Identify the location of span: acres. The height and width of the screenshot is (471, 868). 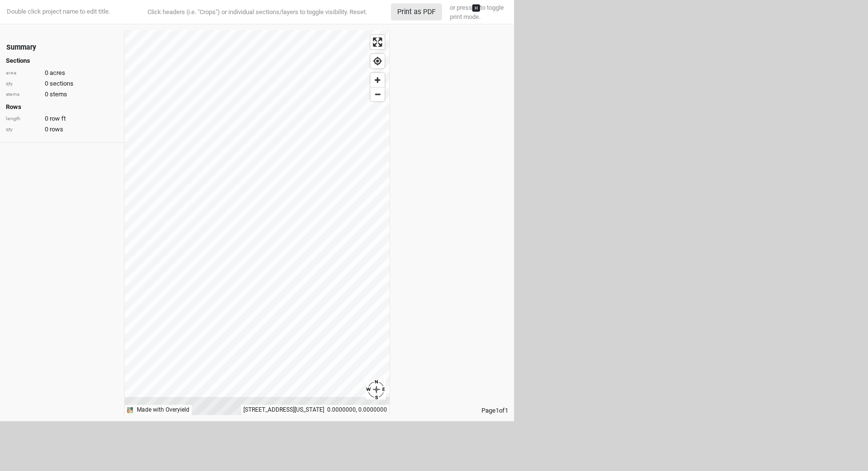
(57, 73).